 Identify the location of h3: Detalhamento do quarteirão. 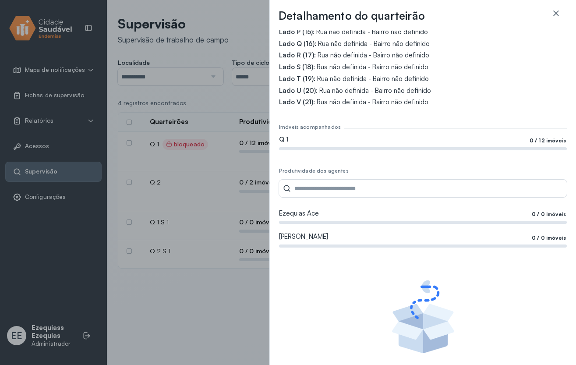
(352, 16).